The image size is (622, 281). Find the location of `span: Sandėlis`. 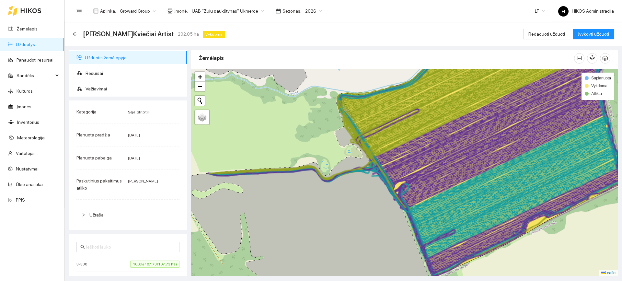

span: Sandėlis is located at coordinates (35, 75).